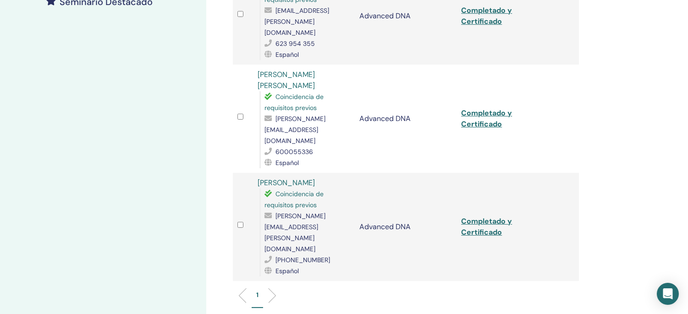 Image resolution: width=688 pixels, height=314 pixels. What do you see at coordinates (295, 44) in the screenshot?
I see `span: 623 954 355` at bounding box center [295, 44].